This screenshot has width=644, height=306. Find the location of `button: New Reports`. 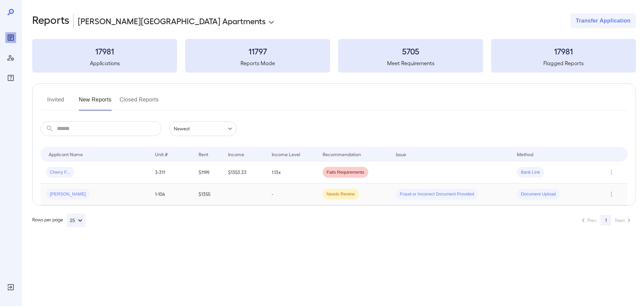

button: New Reports is located at coordinates (95, 102).